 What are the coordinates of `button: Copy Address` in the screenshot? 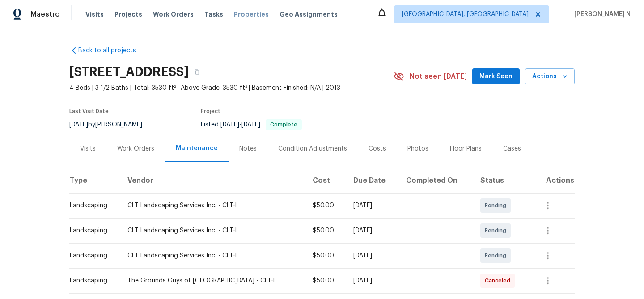 It's located at (197, 72).